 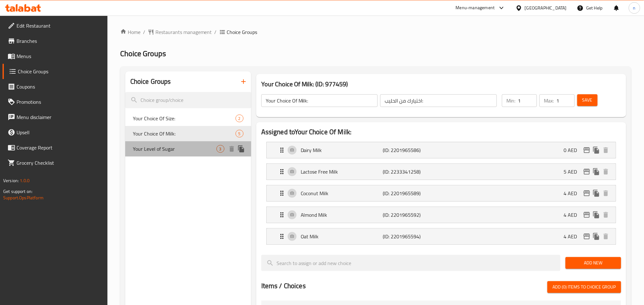 What do you see at coordinates (441, 132) in the screenshot?
I see `h2: Assigned to Your Choice Of Milk:` at bounding box center [441, 132].